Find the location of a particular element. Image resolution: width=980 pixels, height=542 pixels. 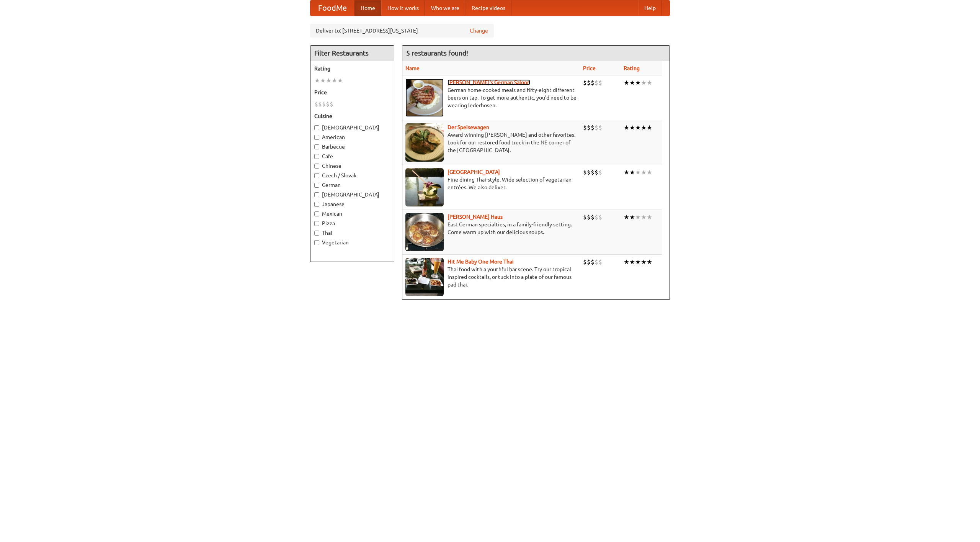

input: Mexican is located at coordinates (317, 214).